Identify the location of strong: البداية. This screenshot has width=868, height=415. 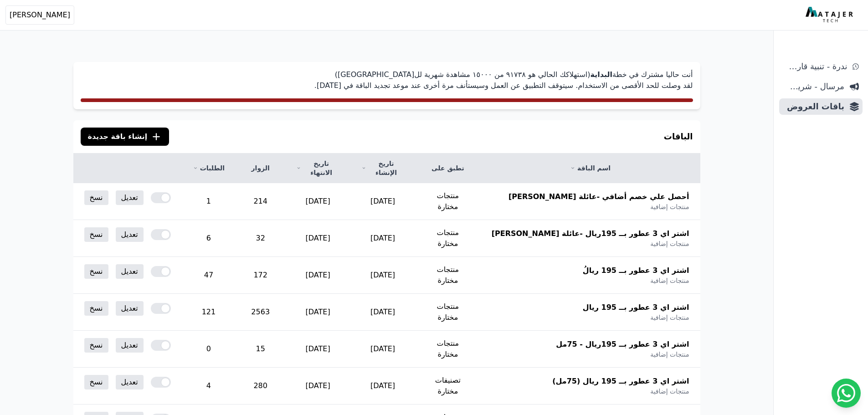
(601, 74).